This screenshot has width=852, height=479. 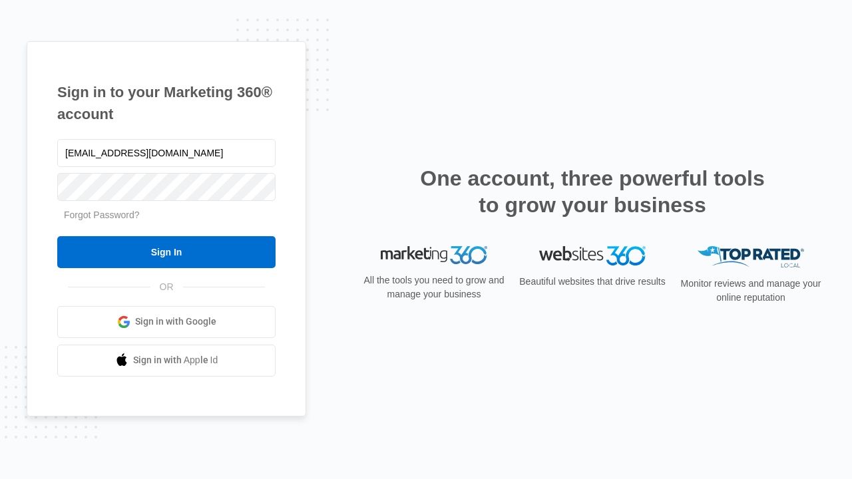 I want to click on h1: Sign in to your Marketing 360® account, so click(x=166, y=103).